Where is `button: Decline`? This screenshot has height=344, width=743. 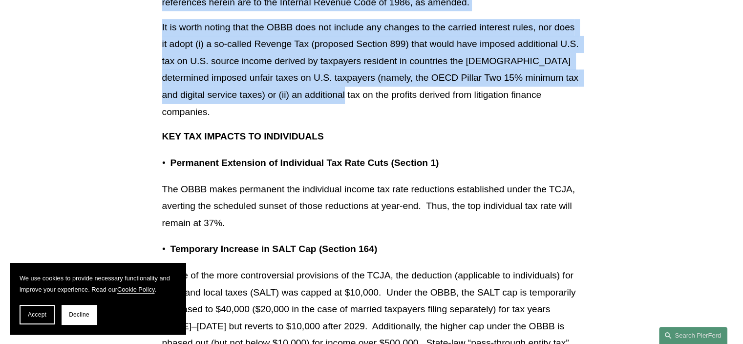 button: Decline is located at coordinates (79, 314).